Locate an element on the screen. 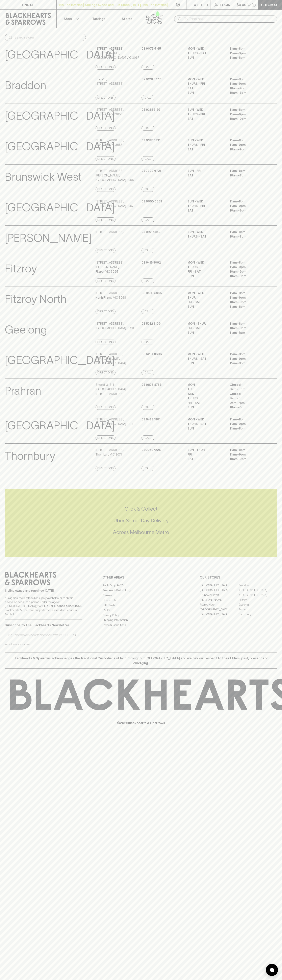  a: Business & Bulk Gifting is located at coordinates (141, 591).